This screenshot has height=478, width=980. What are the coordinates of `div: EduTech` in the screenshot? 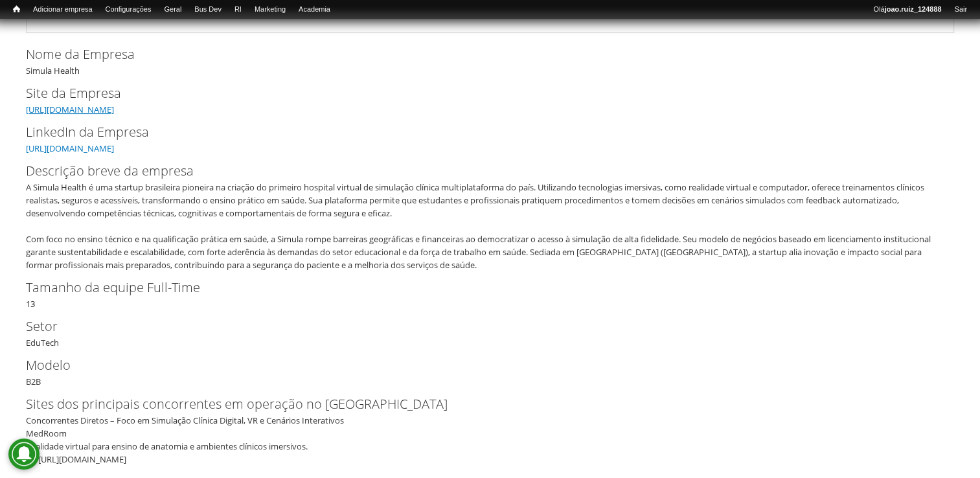 It's located at (490, 333).